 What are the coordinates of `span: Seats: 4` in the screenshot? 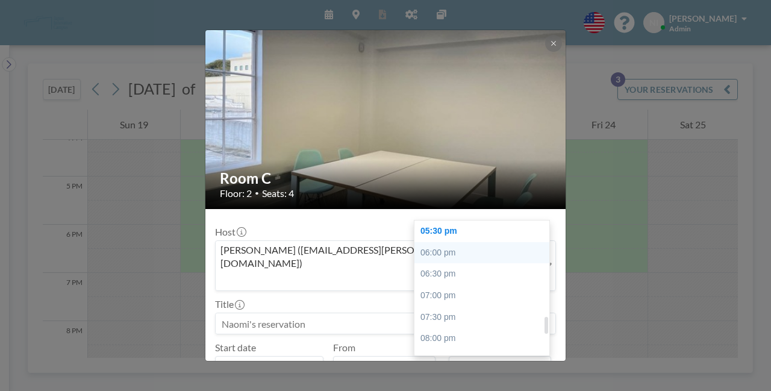 It's located at (278, 193).